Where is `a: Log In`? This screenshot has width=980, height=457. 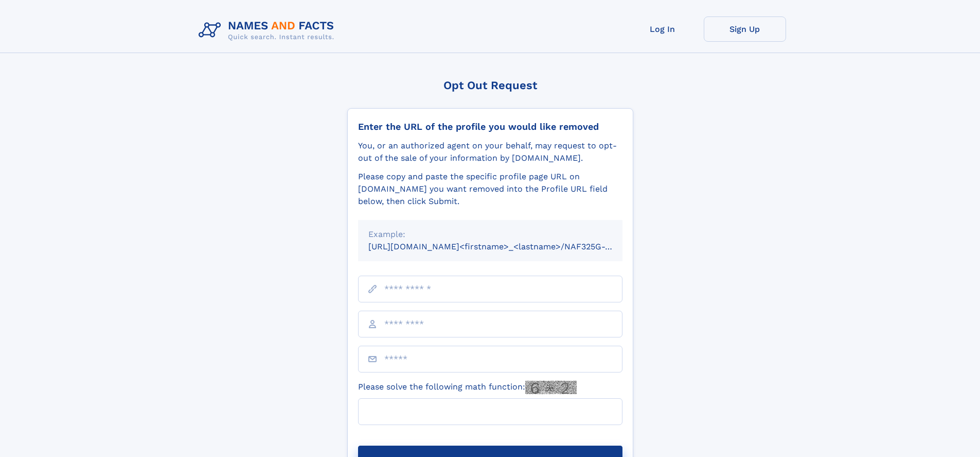 a: Log In is located at coordinates (663, 29).